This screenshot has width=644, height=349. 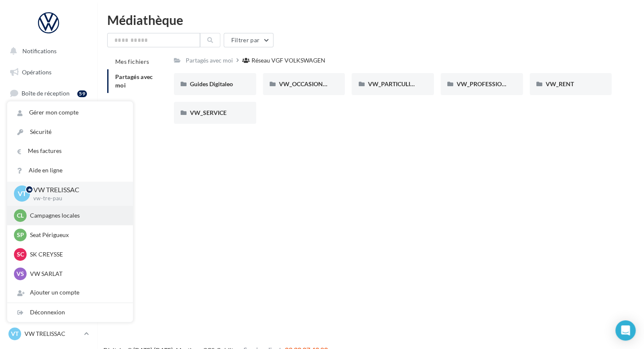 What do you see at coordinates (49, 136) in the screenshot?
I see `a: Campagnes` at bounding box center [49, 136].